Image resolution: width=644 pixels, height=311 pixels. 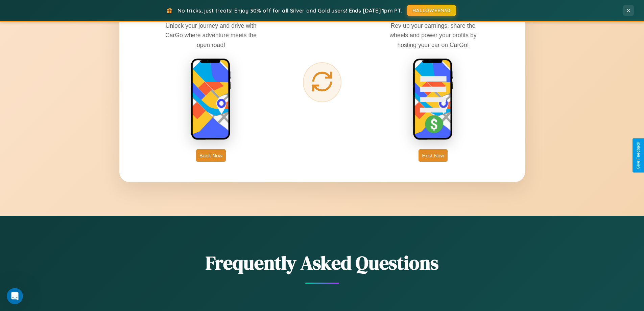 I want to click on button: HALLOWEEN30, so click(x=431, y=10).